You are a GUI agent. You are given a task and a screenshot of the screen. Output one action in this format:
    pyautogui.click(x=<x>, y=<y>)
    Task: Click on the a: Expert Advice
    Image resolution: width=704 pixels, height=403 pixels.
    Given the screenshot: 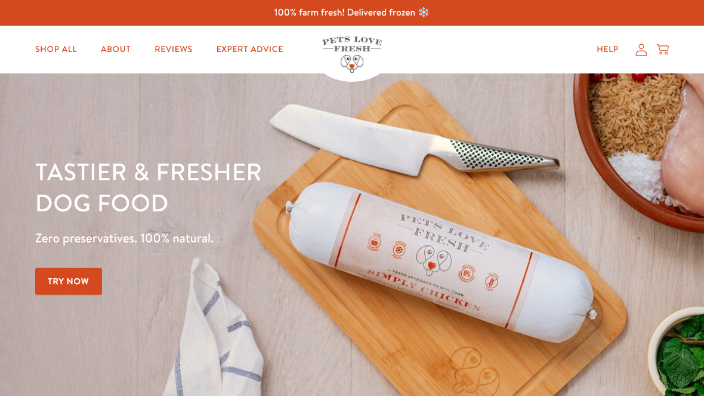 What is the action you would take?
    pyautogui.click(x=250, y=50)
    